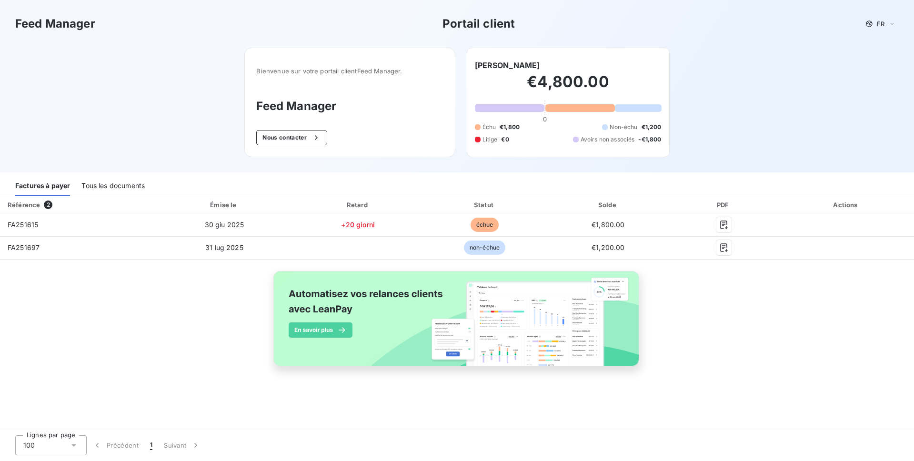 The image size is (914, 461). What do you see at coordinates (881, 24) in the screenshot?
I see `span: FR` at bounding box center [881, 24].